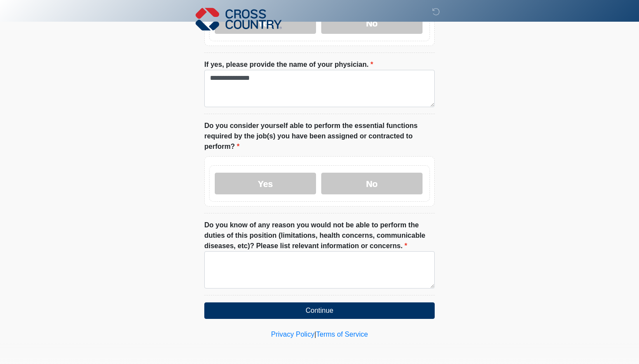  Describe the element at coordinates (320, 311) in the screenshot. I see `button: Continue` at that location.